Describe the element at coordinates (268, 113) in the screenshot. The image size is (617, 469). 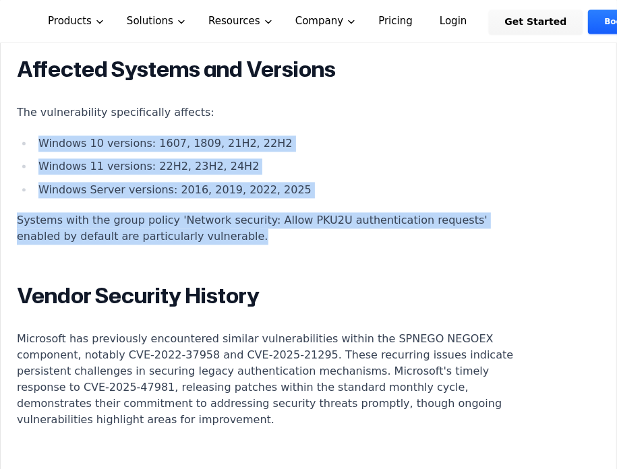
I see `p: The vulnerability specifically affects:` at that location.